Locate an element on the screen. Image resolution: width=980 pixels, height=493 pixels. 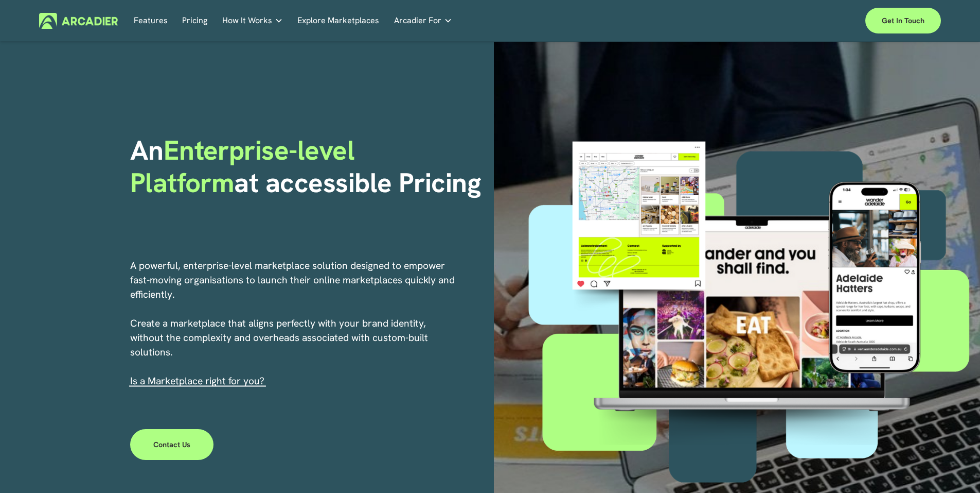
span: I is located at coordinates (197, 380).